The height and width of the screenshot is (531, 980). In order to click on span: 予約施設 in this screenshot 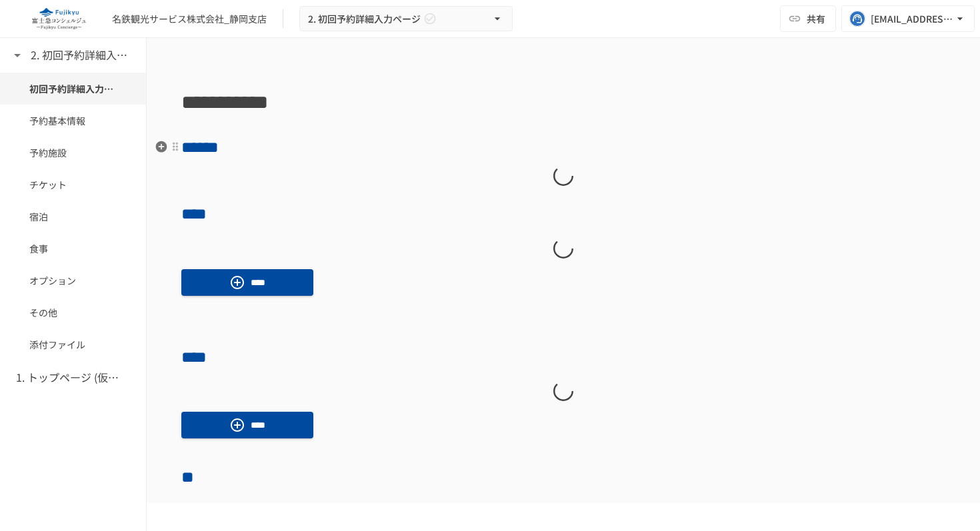, I will do `click(73, 153)`.